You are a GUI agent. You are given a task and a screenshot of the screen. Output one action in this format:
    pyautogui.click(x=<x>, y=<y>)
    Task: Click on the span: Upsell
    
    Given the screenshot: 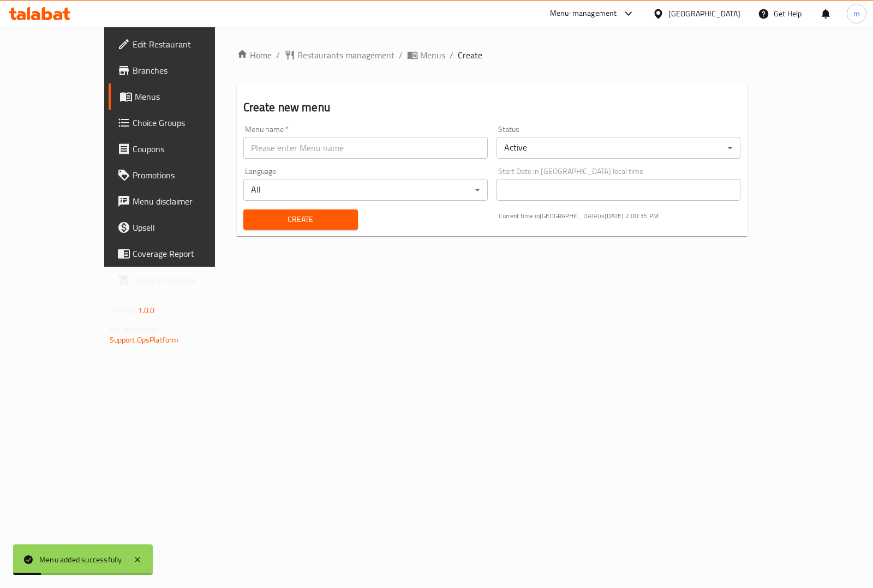 What is the action you would take?
    pyautogui.click(x=186, y=228)
    